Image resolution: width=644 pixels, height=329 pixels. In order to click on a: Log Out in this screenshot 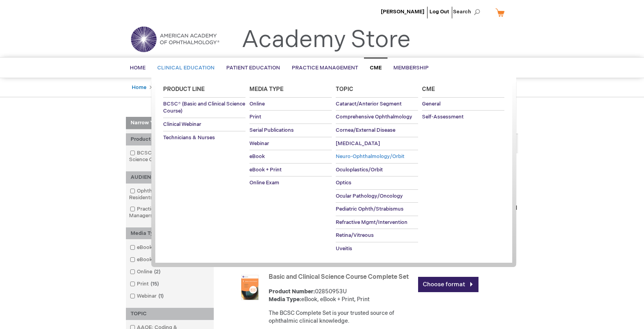, I will do `click(439, 12)`.